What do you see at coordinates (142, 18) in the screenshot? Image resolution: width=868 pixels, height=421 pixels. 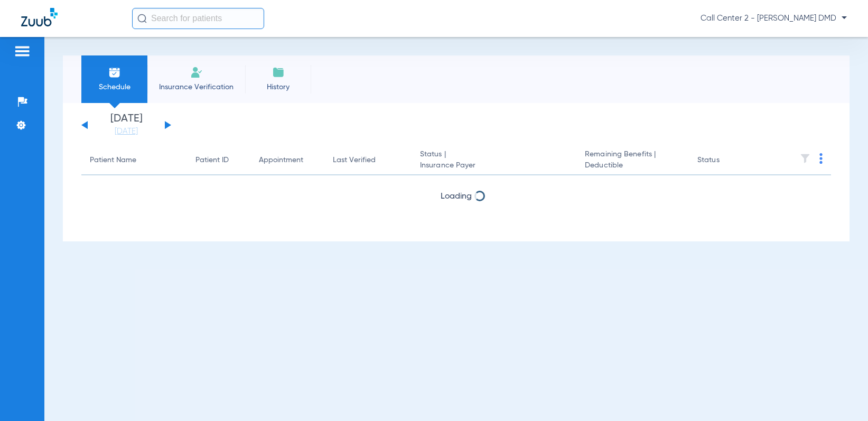 I see `img: Search Icon` at bounding box center [142, 18].